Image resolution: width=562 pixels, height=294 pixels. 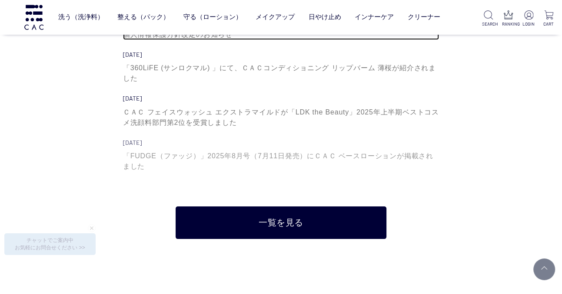 What do you see at coordinates (528, 24) in the screenshot?
I see `p: LOGIN` at bounding box center [528, 24].